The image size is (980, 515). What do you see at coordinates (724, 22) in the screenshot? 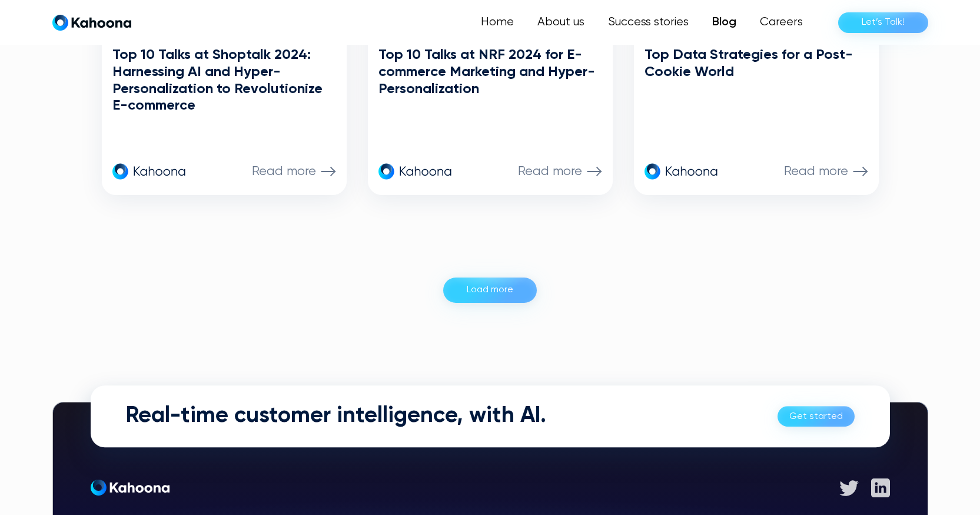
I see `a: Blog` at bounding box center [724, 22].